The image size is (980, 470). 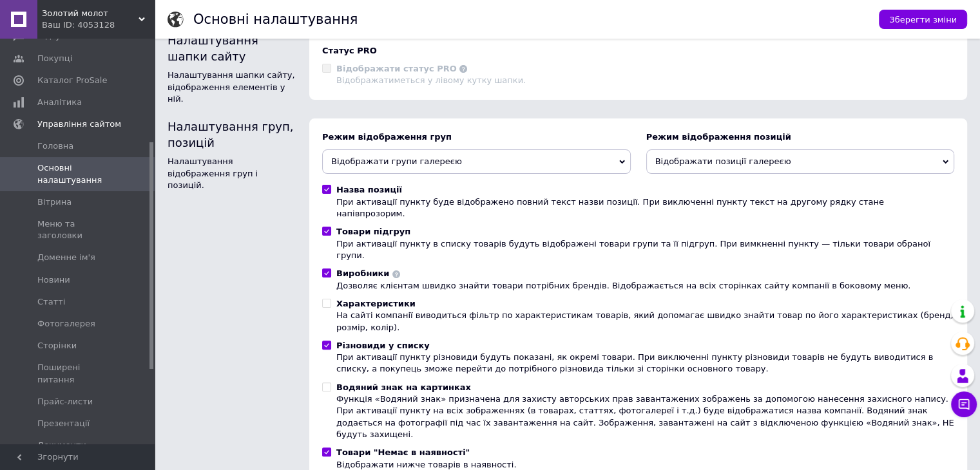 I want to click on span: Фотогалерея, so click(x=67, y=324).